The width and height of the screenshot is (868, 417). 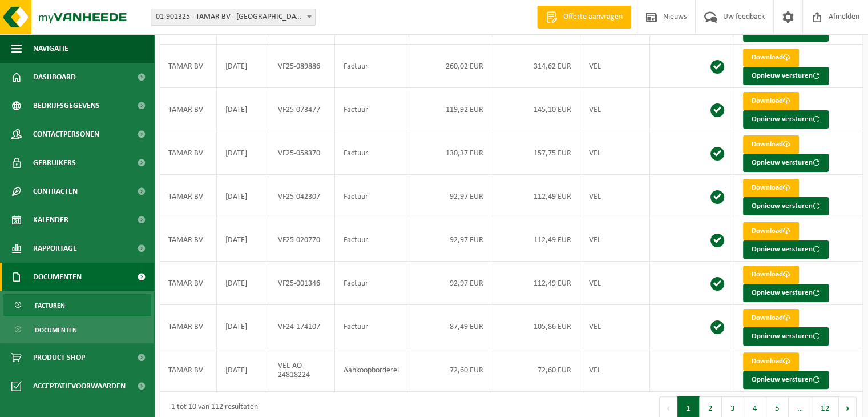 I want to click on td: 157,75 EUR, so click(x=537, y=153).